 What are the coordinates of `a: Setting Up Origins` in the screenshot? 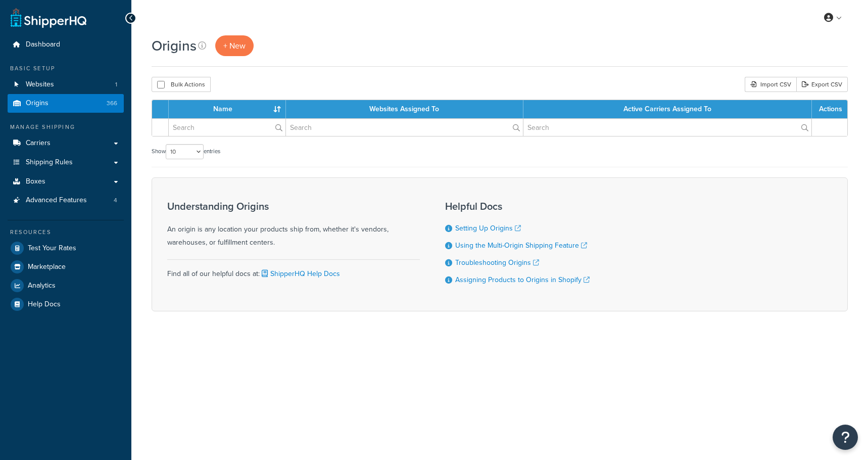 It's located at (488, 228).